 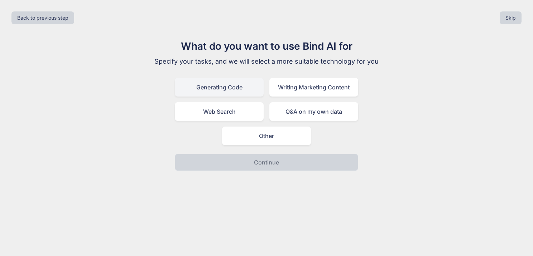 I want to click on p: Continue, so click(x=266, y=163).